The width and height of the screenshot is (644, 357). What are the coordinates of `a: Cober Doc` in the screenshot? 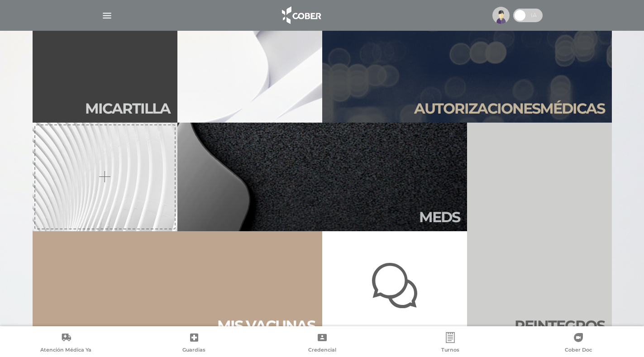 It's located at (578, 343).